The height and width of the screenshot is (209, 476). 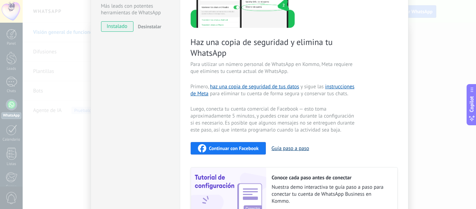 I want to click on span: Continuar con Facebook, so click(x=234, y=148).